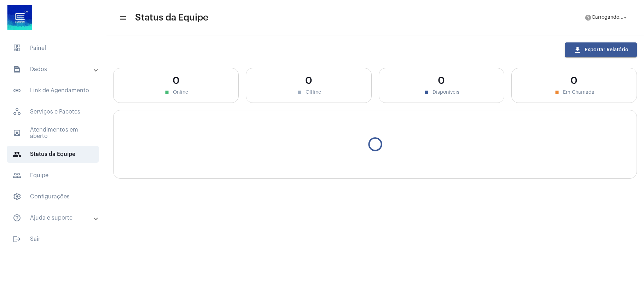 The width and height of the screenshot is (644, 302). Describe the element at coordinates (607, 18) in the screenshot. I see `button: Carregando...` at that location.